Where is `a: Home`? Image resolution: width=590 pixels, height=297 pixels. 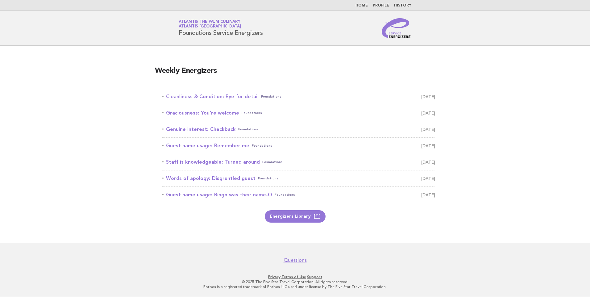 a: Home is located at coordinates (361, 6).